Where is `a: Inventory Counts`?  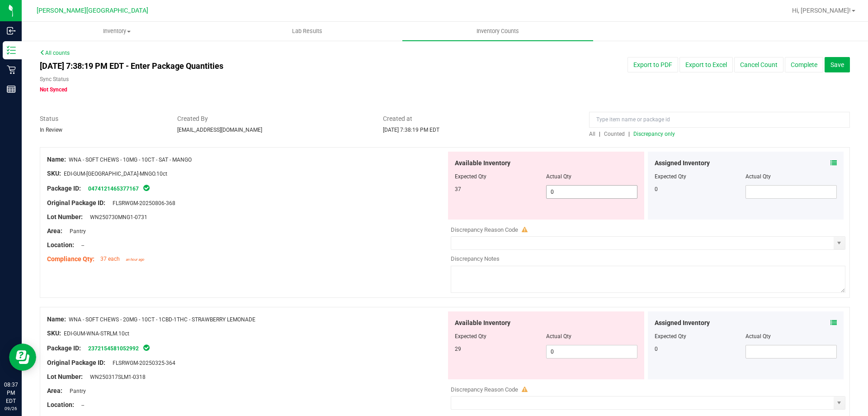
a: Inventory Counts is located at coordinates (497, 31).